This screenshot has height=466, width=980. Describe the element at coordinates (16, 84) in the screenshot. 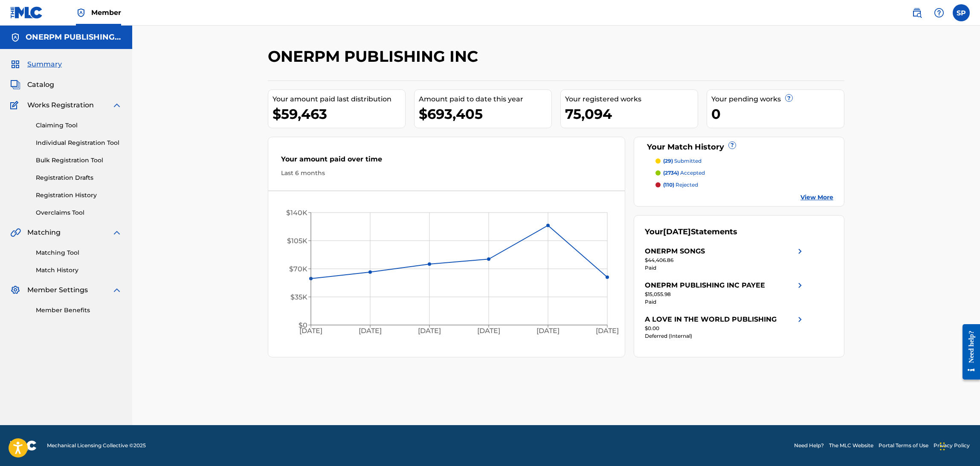

I see `img: Catalog` at that location.